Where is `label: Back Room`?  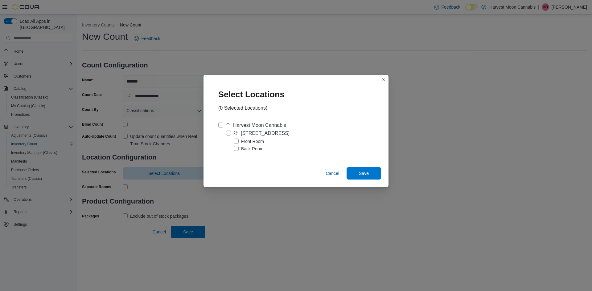 label: Back Room is located at coordinates (248, 149).